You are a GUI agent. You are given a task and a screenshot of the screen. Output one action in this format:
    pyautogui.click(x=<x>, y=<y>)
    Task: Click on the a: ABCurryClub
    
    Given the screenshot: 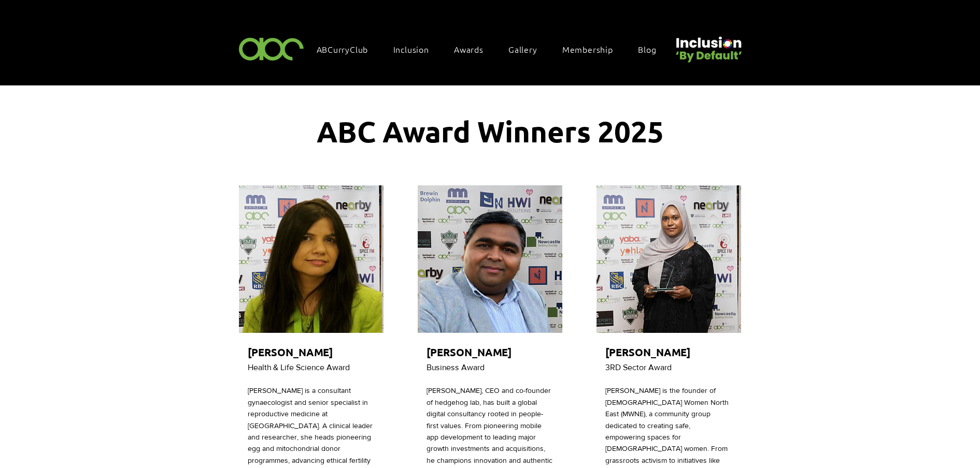 What is the action you would take?
    pyautogui.click(x=348, y=49)
    